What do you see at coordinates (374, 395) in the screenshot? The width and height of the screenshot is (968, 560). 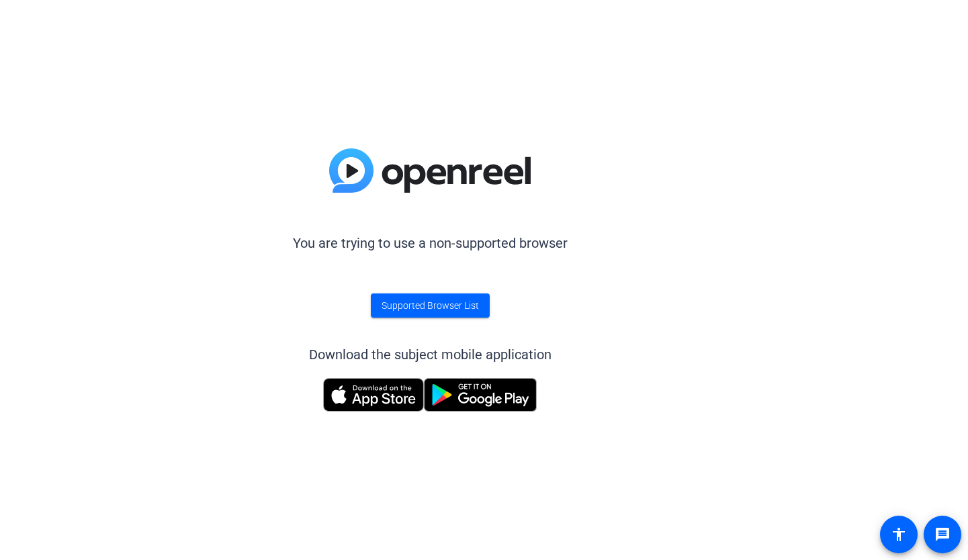 I see `img: Download on the App Store` at bounding box center [374, 395].